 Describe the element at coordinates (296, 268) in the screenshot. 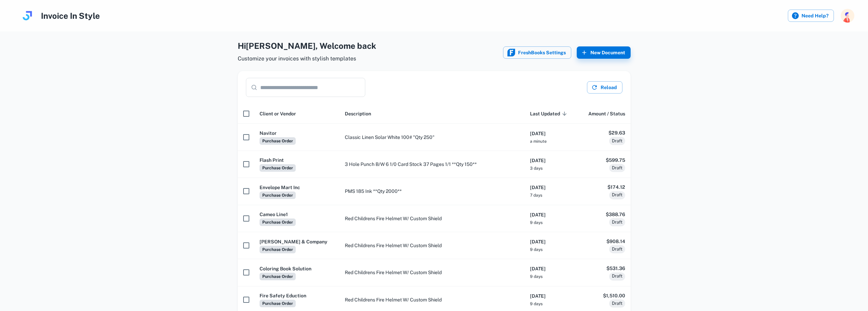

I see `h6: Coloring Book Solution` at that location.